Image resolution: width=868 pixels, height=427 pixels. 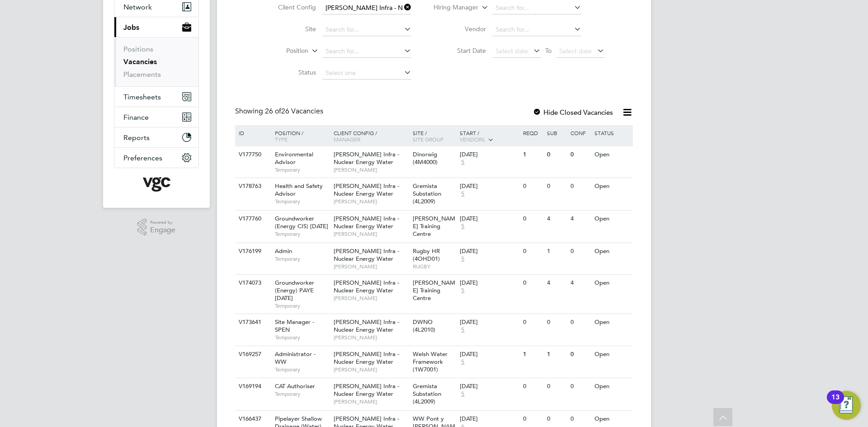 I want to click on div: Showing, so click(x=280, y=112).